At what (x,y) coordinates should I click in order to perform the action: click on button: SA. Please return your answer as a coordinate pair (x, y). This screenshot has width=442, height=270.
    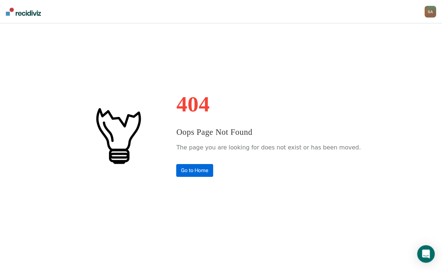
    Looking at the image, I should click on (430, 12).